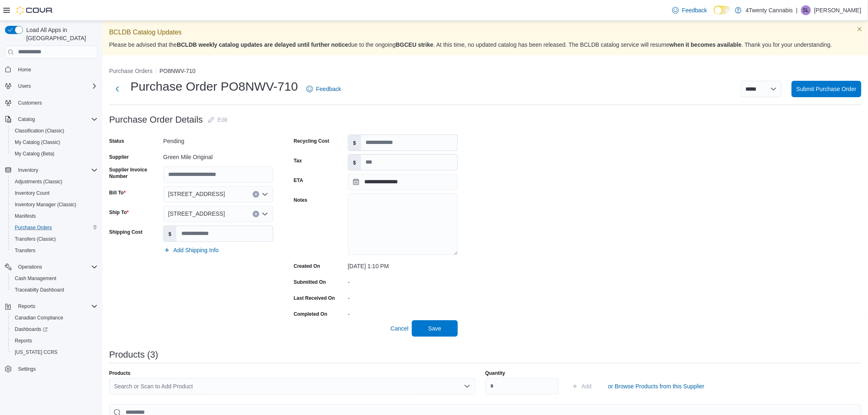 The height and width of the screenshot is (415, 868). Describe the element at coordinates (435, 329) in the screenshot. I see `button: Save` at that location.